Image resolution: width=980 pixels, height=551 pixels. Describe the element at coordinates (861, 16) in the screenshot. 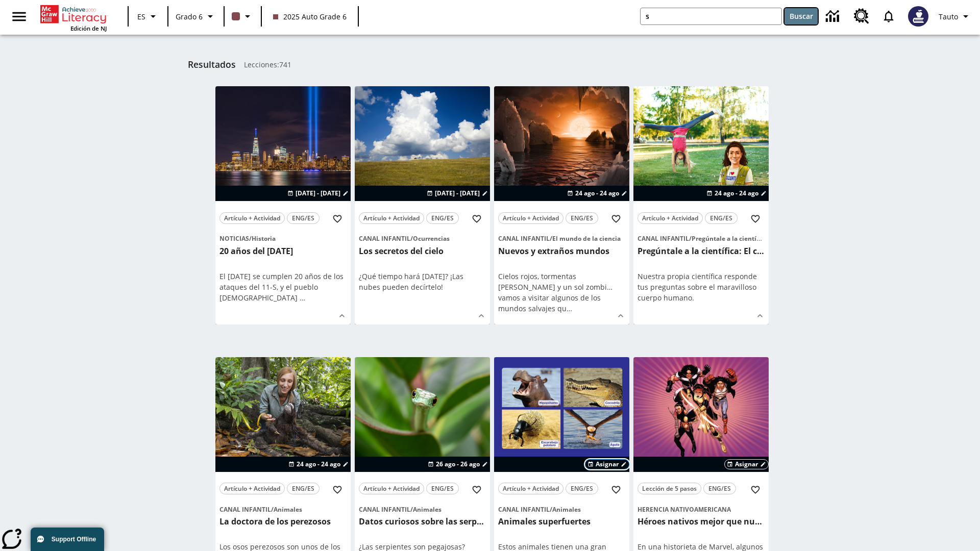

I see `a: Centro de recursos, Se abrirá en una pestaña nueva.` at that location.